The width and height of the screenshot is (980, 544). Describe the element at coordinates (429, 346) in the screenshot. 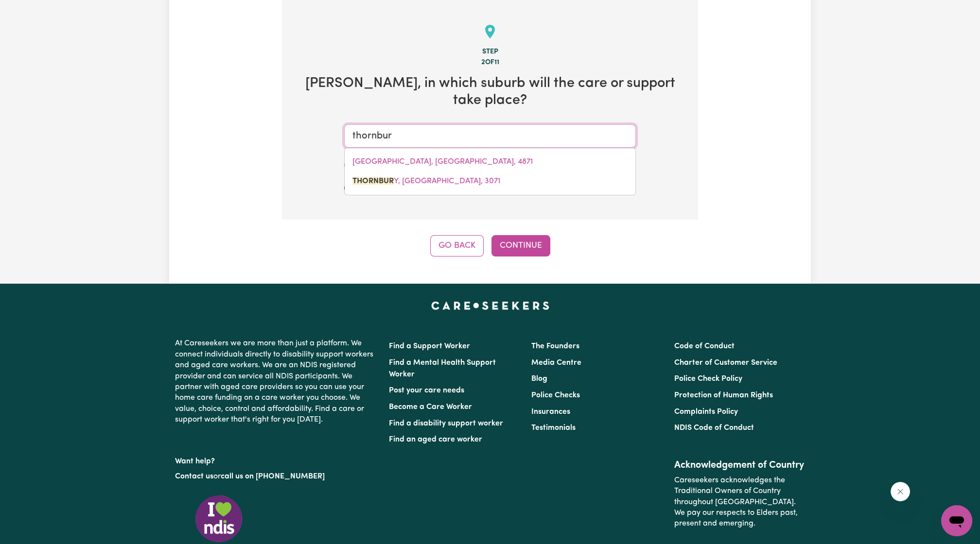

I see `a: Find a Support Worker` at that location.